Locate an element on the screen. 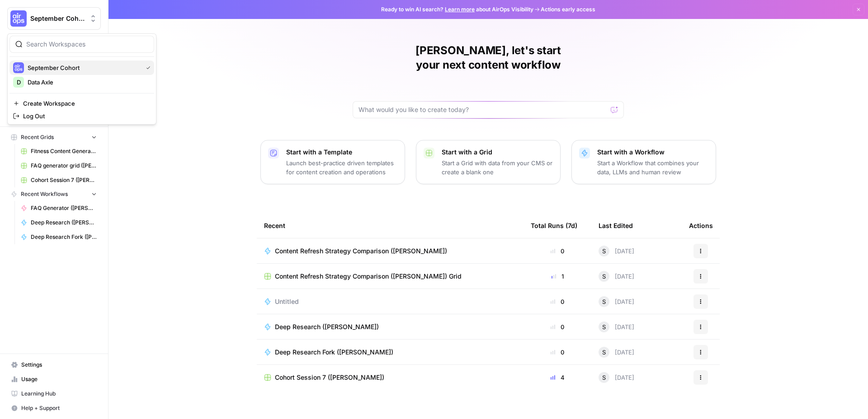  a: Untitled is located at coordinates (390, 302).